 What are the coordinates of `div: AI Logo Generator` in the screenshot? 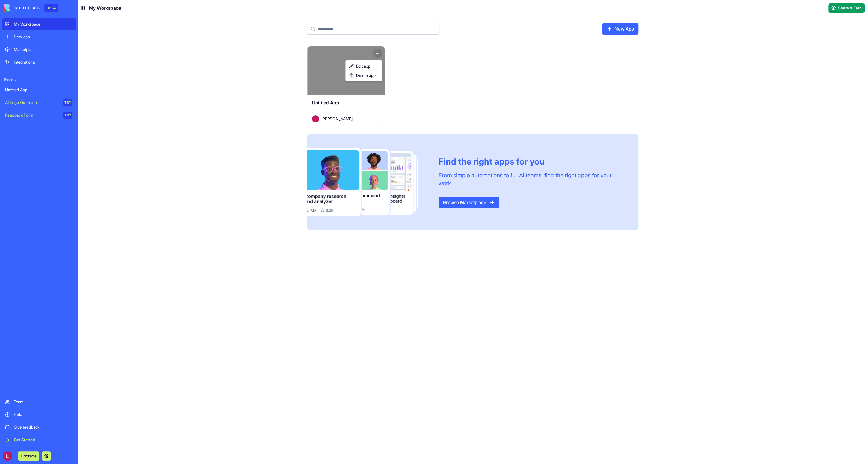 It's located at (32, 102).